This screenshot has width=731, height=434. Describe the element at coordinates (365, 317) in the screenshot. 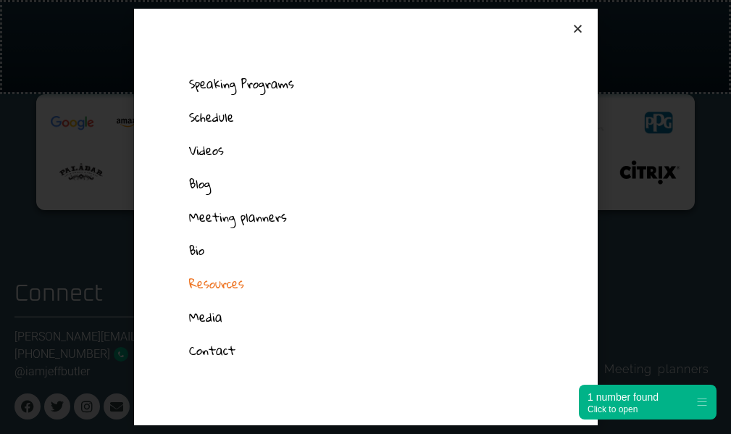

I see `a: Media` at that location.